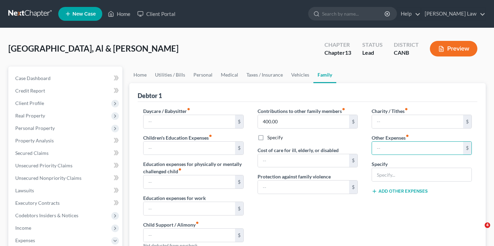 Image resolution: width=494 pixels, height=246 pixels. What do you see at coordinates (171, 225) in the screenshot?
I see `label: Child Support / Alimony` at bounding box center [171, 225].